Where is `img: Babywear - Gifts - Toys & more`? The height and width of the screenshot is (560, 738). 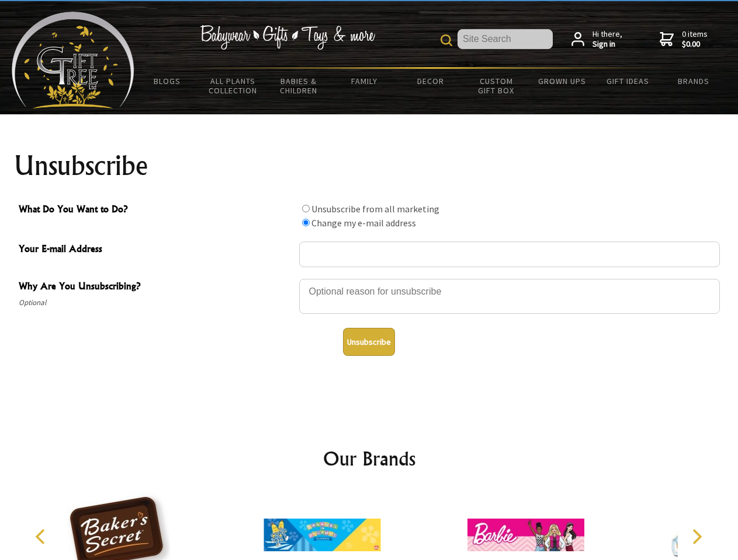 img: Babywear - Gifts - Toys & more is located at coordinates (287, 37).